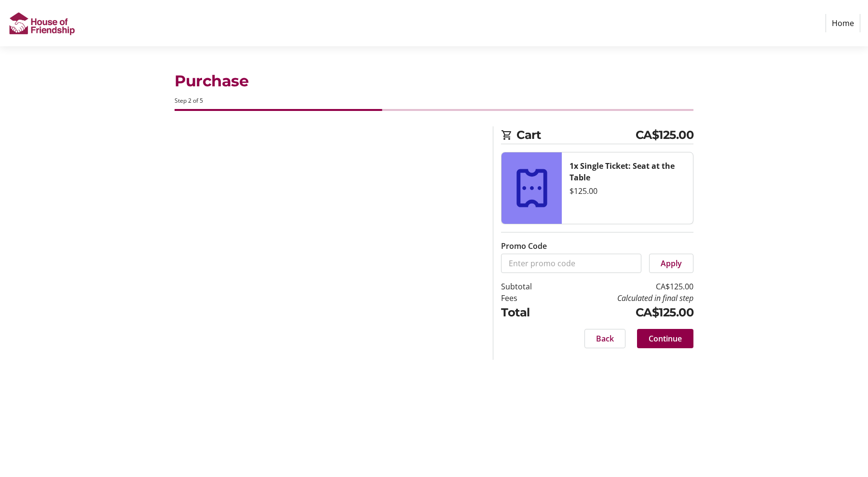 This screenshot has height=477, width=868. I want to click on td: Subtotal, so click(528, 287).